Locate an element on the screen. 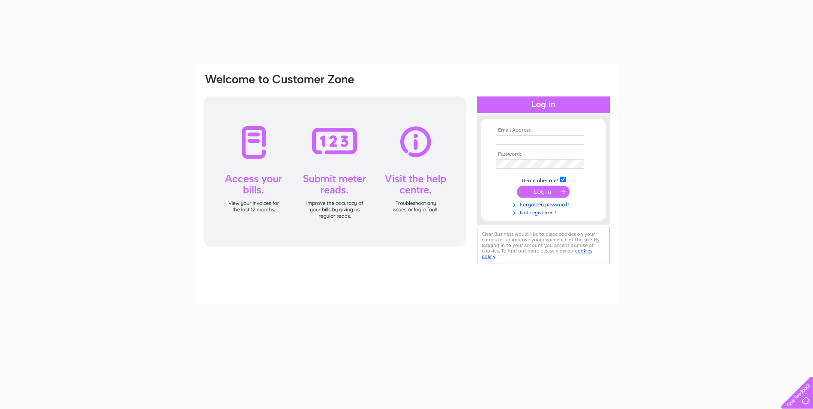 The width and height of the screenshot is (813, 409). div: Clear Business would like to place cookies on your computer to improve your experience of the sit... is located at coordinates (544, 245).